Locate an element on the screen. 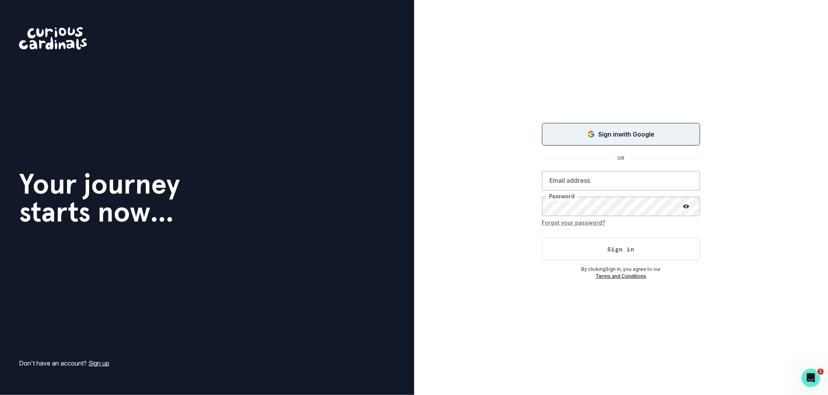  h1: Your journey starts now... is located at coordinates (100, 198).